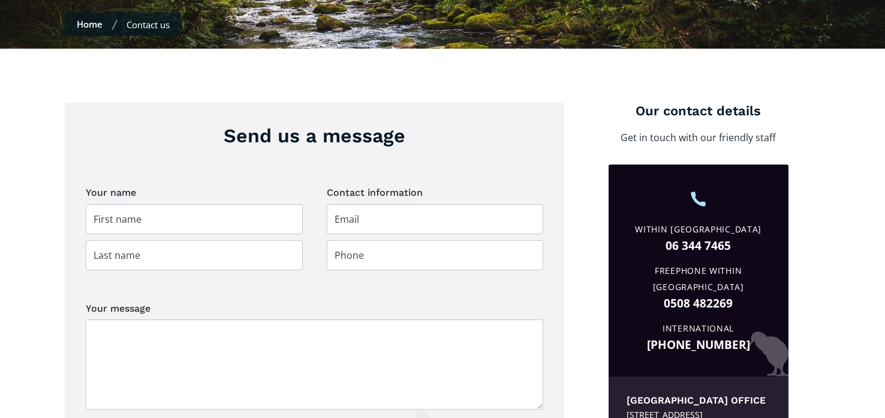  Describe the element at coordinates (699, 137) in the screenshot. I see `p: Get in touch with our friendly staff` at that location.